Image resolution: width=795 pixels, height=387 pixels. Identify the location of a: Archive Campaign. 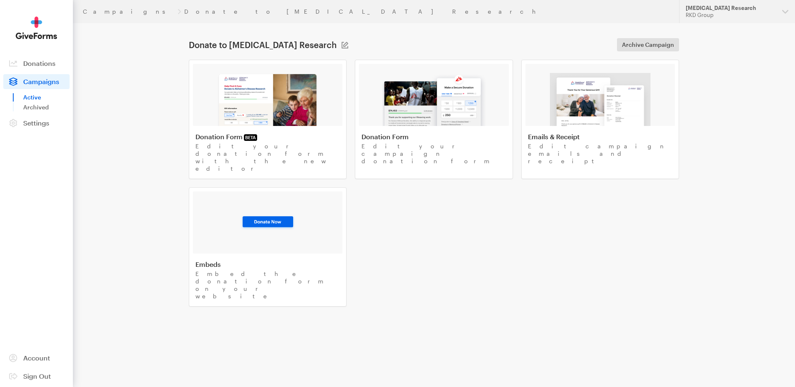
(648, 45).